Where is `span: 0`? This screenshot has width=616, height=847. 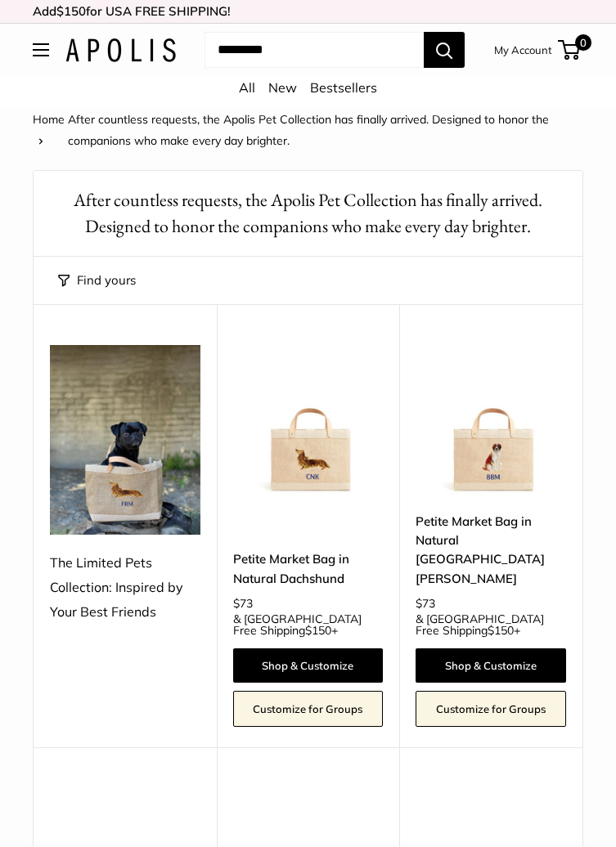
span: 0 is located at coordinates (583, 43).